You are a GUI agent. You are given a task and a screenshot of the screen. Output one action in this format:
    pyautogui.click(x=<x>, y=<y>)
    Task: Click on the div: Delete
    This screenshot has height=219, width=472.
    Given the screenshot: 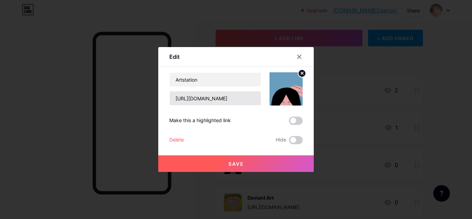 What is the action you would take?
    pyautogui.click(x=176, y=140)
    